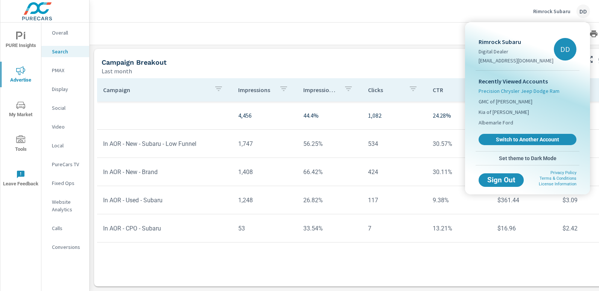 This screenshot has width=599, height=291. Describe the element at coordinates (528, 81) in the screenshot. I see `p: Recently Viewed Accounts` at that location.